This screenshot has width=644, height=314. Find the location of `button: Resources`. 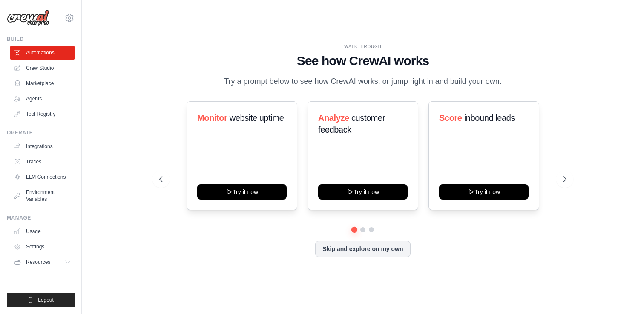

button: Resources is located at coordinates (42, 262).